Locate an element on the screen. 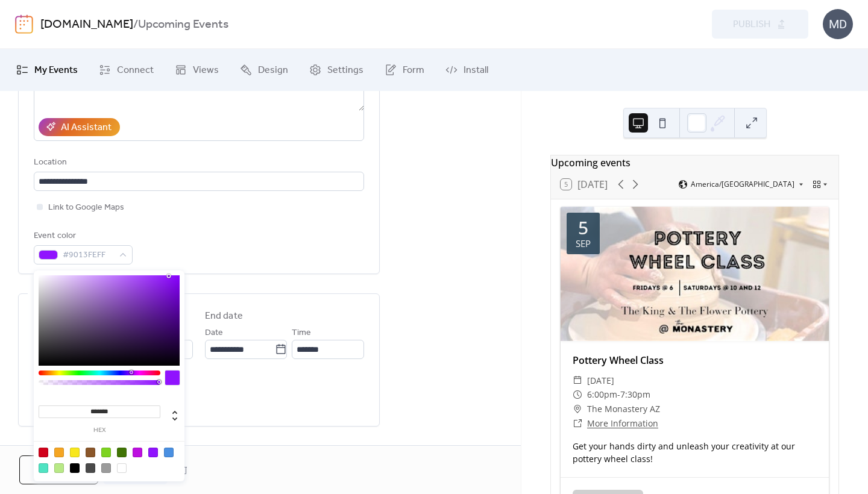 This screenshot has width=868, height=494. div: #D0021B is located at coordinates (43, 452).